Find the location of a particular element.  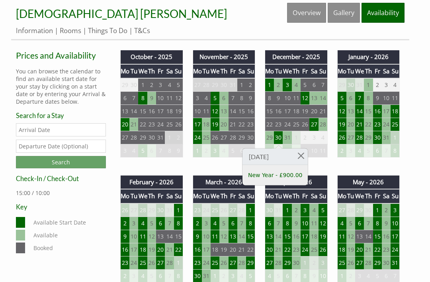

td: 16 is located at coordinates (378, 111).